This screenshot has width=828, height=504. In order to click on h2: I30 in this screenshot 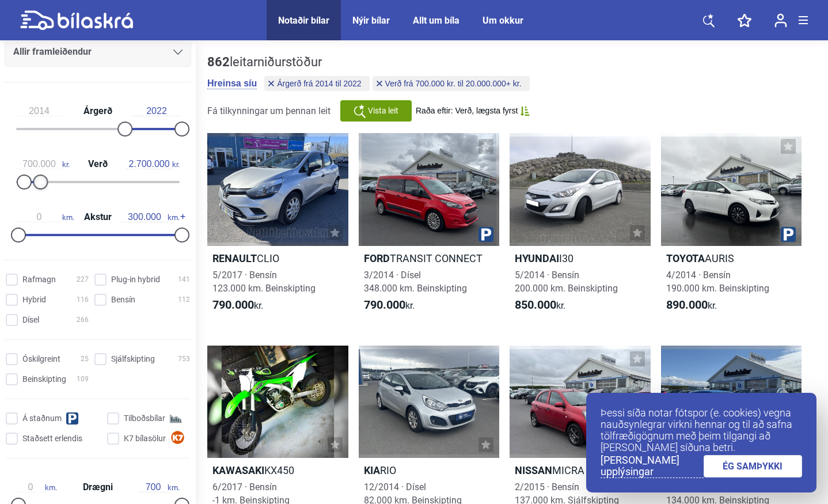, I will do `click(580, 258)`.